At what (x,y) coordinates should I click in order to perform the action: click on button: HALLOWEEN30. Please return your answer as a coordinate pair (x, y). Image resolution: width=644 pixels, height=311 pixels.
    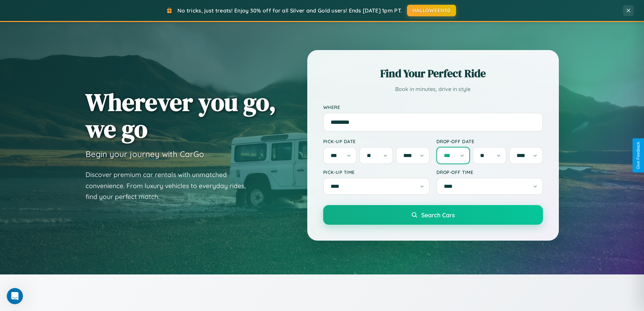
    Looking at the image, I should click on (432, 10).